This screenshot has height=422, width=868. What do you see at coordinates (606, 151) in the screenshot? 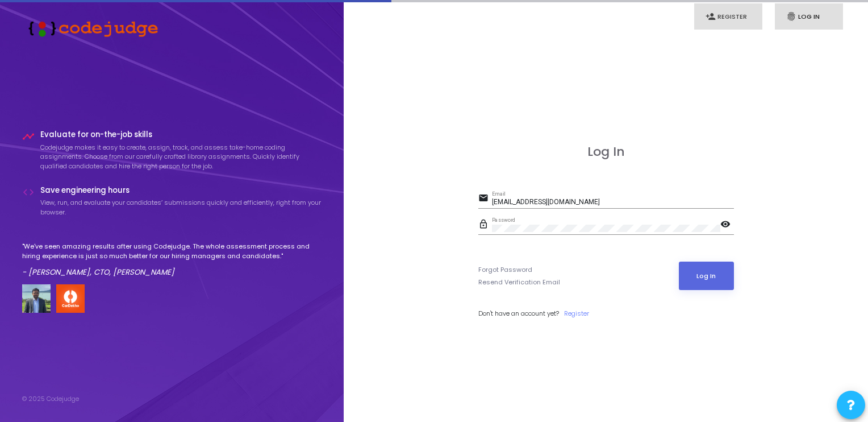
I see `h3: Log In` at bounding box center [606, 151].